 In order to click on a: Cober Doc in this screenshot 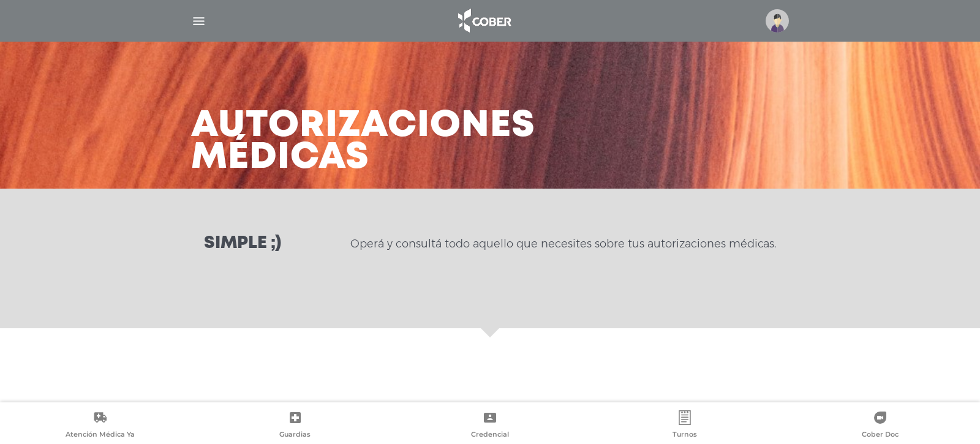, I will do `click(880, 425)`.